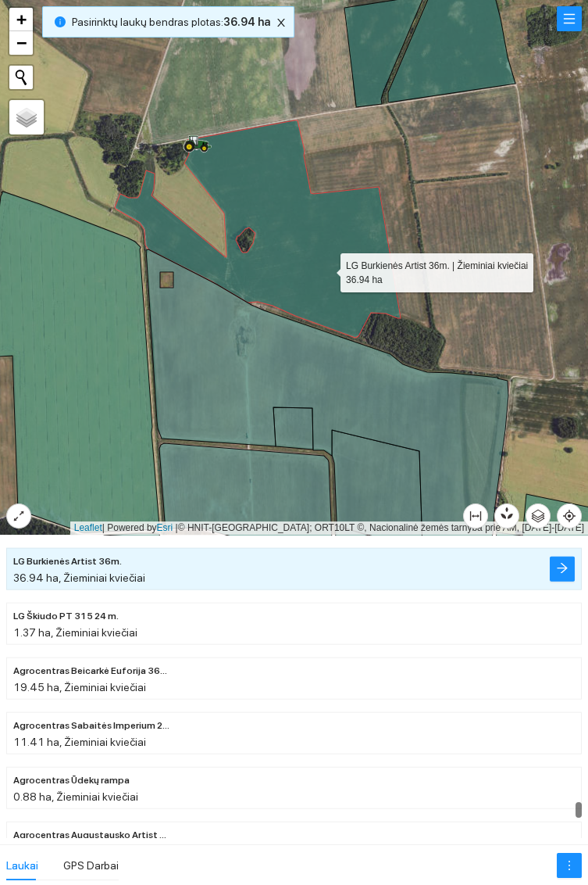  What do you see at coordinates (570, 865) in the screenshot?
I see `span: more` at bounding box center [570, 865].